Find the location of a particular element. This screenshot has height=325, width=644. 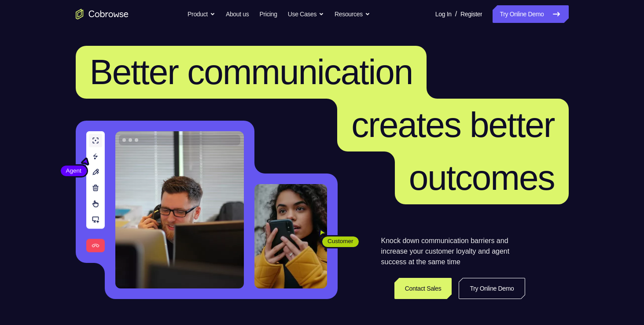

a: Go to the home page is located at coordinates (102, 14).